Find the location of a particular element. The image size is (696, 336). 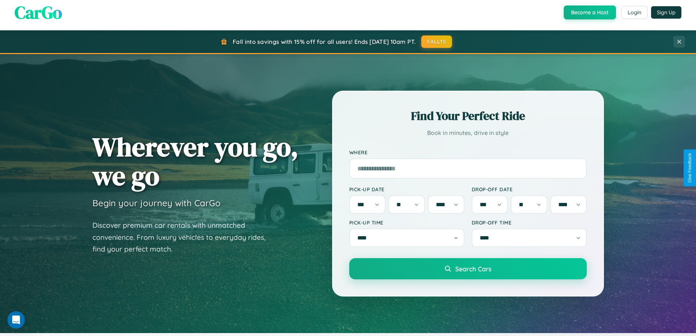

div: Give Feedback is located at coordinates (690, 168).